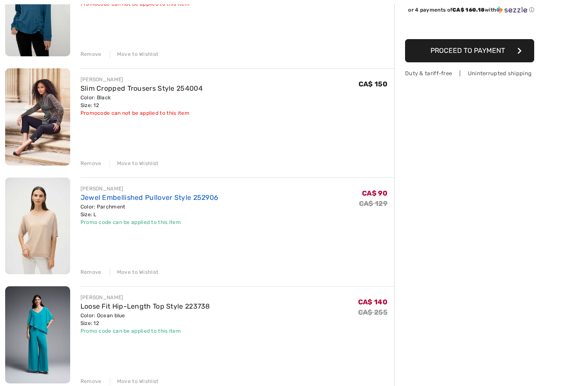  I want to click on span: CA$ 90, so click(374, 193).